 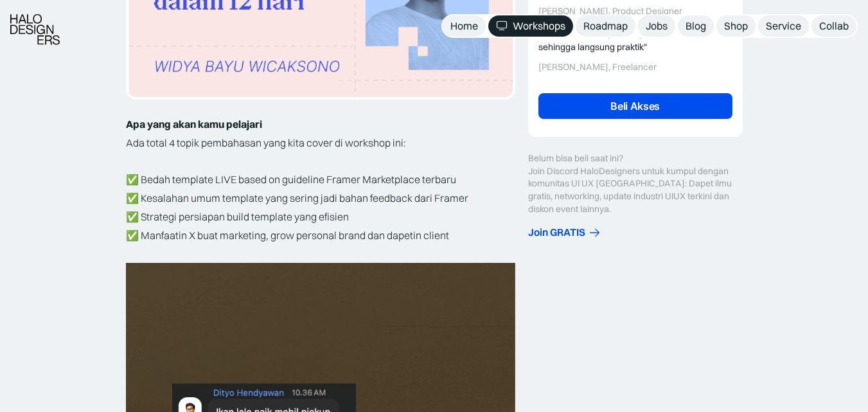 I want to click on a: Service, so click(x=783, y=25).